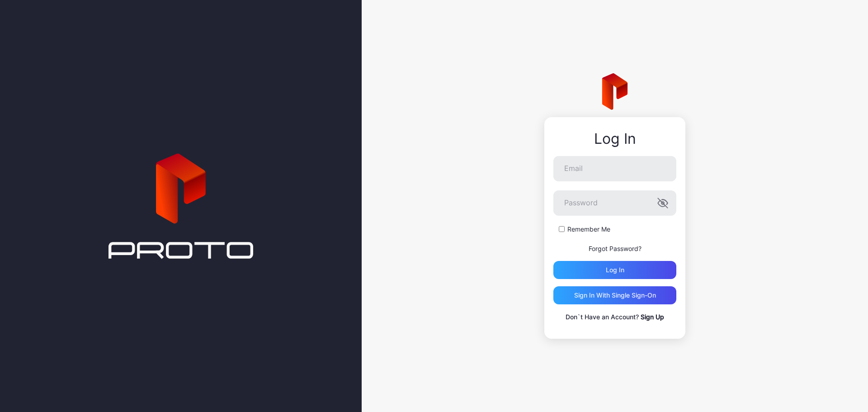  Describe the element at coordinates (615, 317) in the screenshot. I see `p: Don`t Have an Account?` at that location.